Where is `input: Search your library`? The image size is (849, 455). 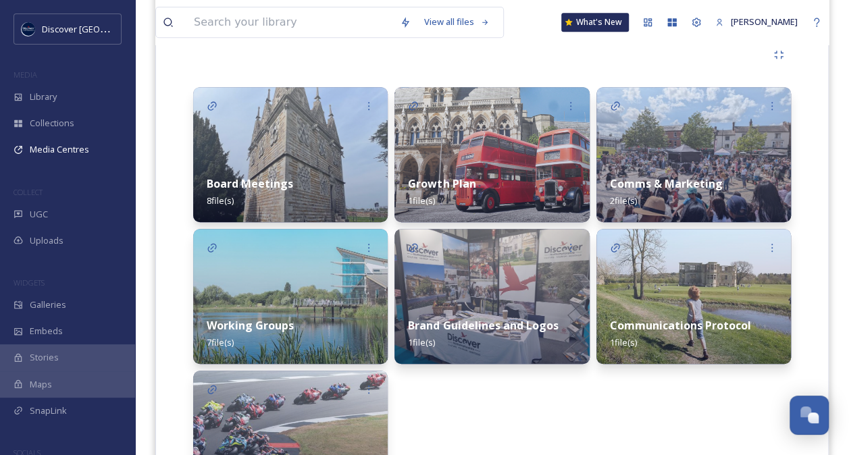 input: Search your library is located at coordinates (290, 22).